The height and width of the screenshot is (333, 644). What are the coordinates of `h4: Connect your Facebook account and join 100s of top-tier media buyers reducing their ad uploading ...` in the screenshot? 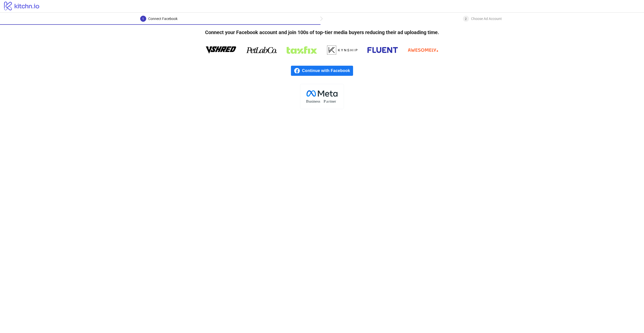 It's located at (322, 33).